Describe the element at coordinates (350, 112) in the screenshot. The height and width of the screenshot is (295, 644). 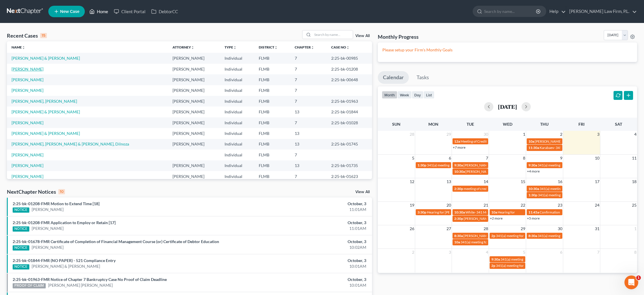
I see `td: 2:25-bk-01844` at that location.